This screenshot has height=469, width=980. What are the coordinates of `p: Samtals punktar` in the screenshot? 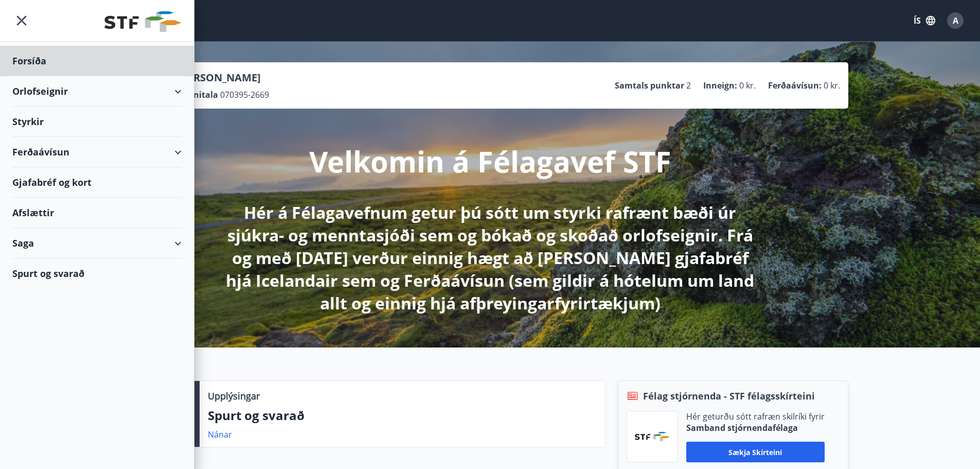 It's located at (649, 85).